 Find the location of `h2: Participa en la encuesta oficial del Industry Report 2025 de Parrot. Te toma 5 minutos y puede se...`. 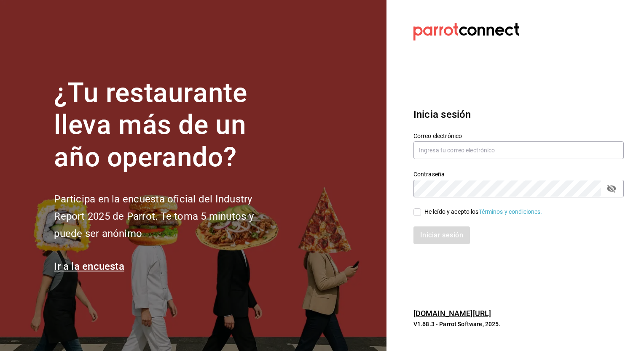

h2: Participa en la encuesta oficial del Industry Report 2025 de Parrot. Te toma 5 minutos y puede se... is located at coordinates (168, 216).